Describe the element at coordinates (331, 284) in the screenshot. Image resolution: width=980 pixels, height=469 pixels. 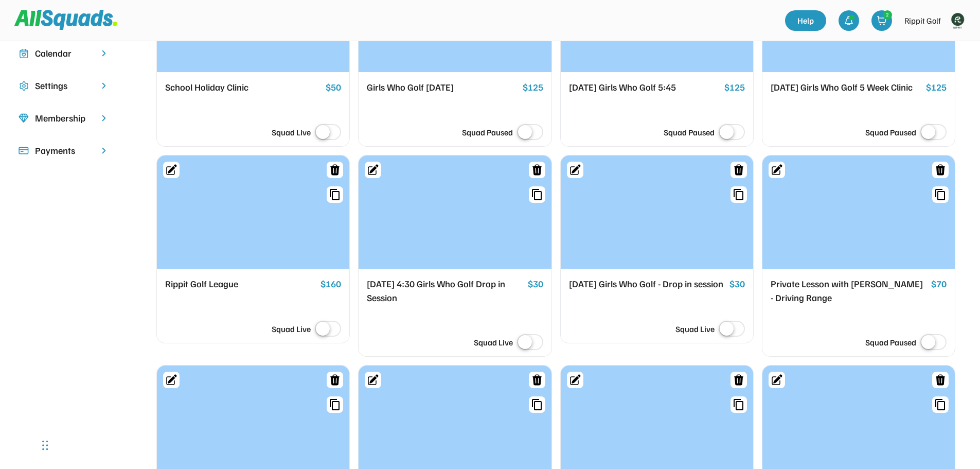
I see `div: $160` at that location.